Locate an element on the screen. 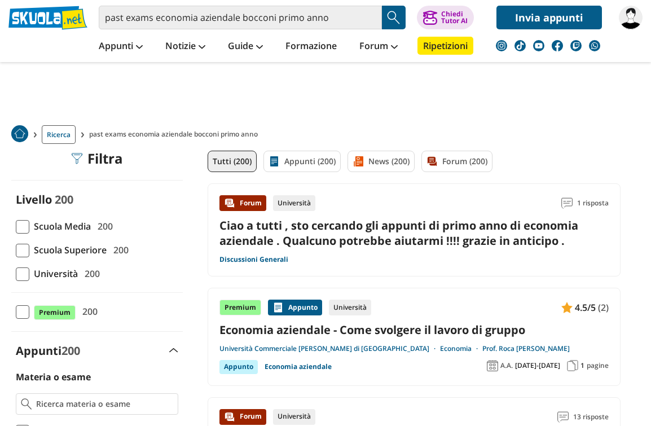 The height and width of the screenshot is (426, 651). img: tiktok is located at coordinates (520, 46).